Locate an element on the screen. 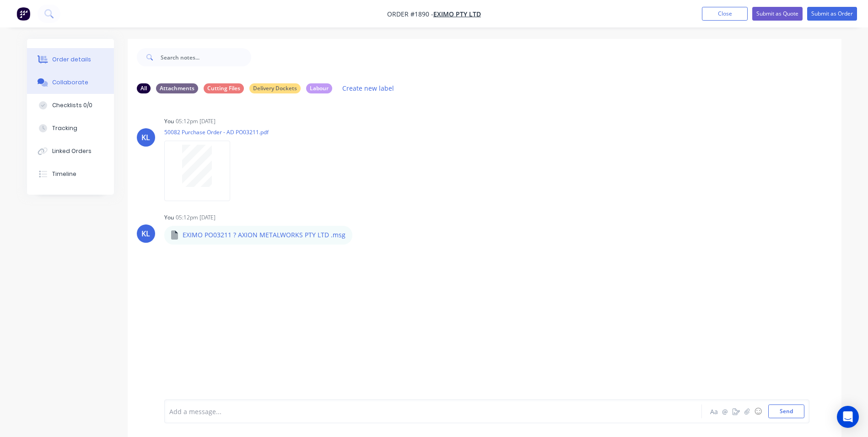  button: Order details is located at coordinates (71, 60).